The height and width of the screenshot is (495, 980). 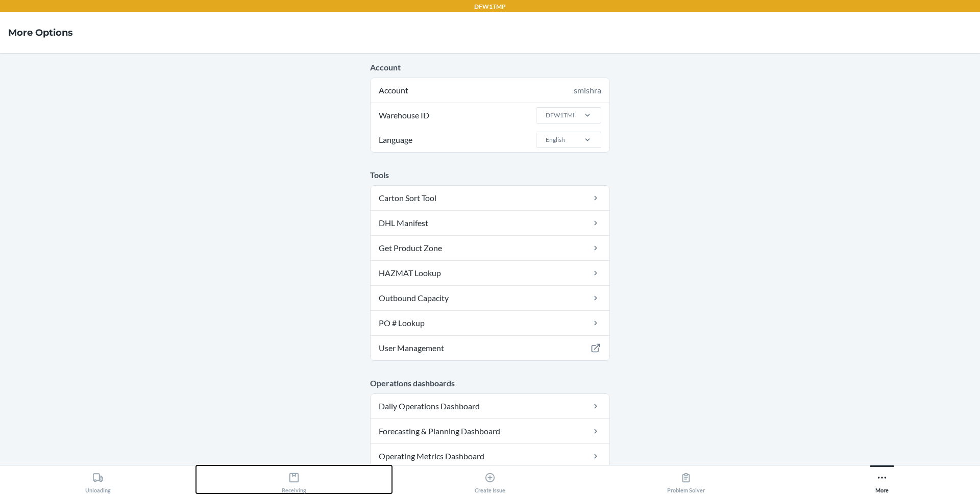 I want to click on h4: More Options, so click(x=40, y=33).